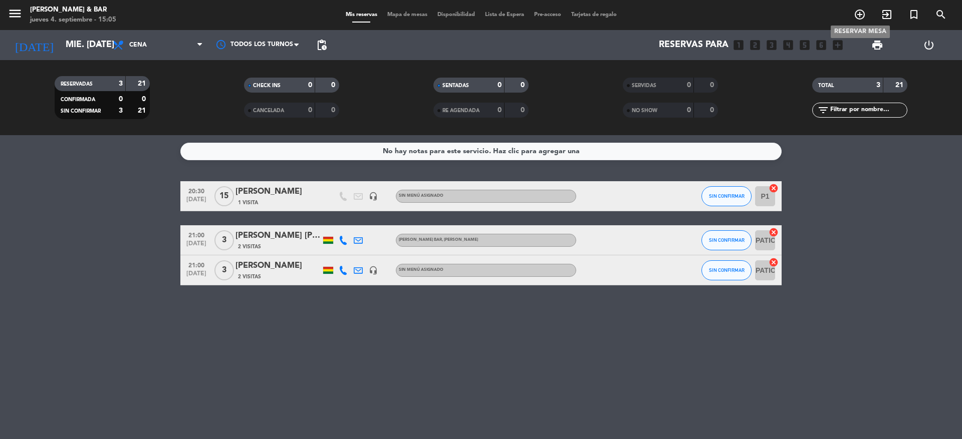 This screenshot has width=962, height=439. What do you see at coordinates (504, 15) in the screenshot?
I see `span: Lista de Espera` at bounding box center [504, 15].